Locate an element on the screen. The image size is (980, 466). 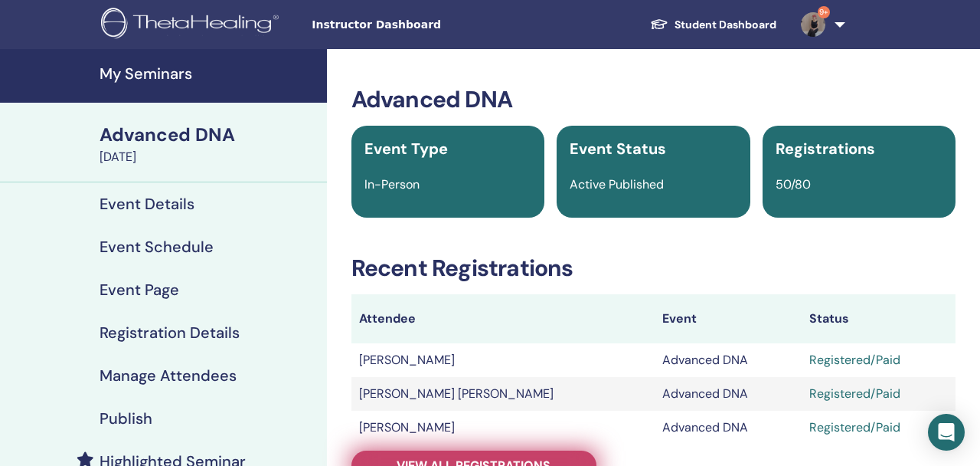
h4: Registration Details is located at coordinates (169, 333).